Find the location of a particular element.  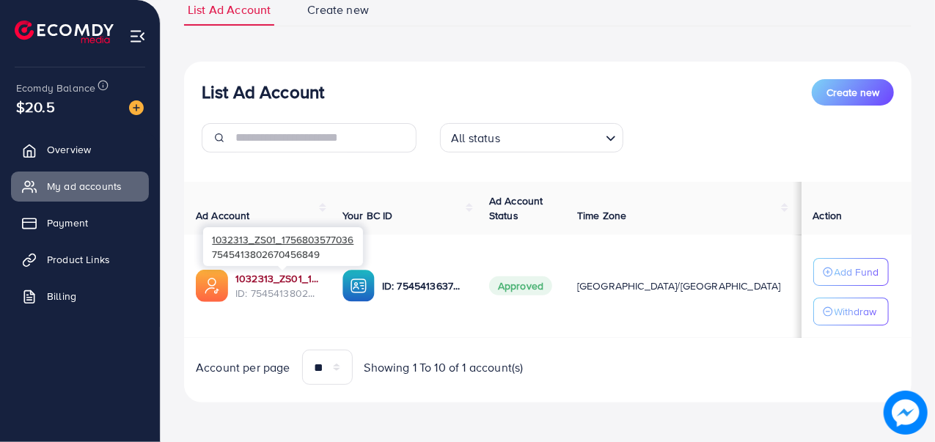

a: 1032313_ZS01_1756803577036 is located at coordinates (277, 279).